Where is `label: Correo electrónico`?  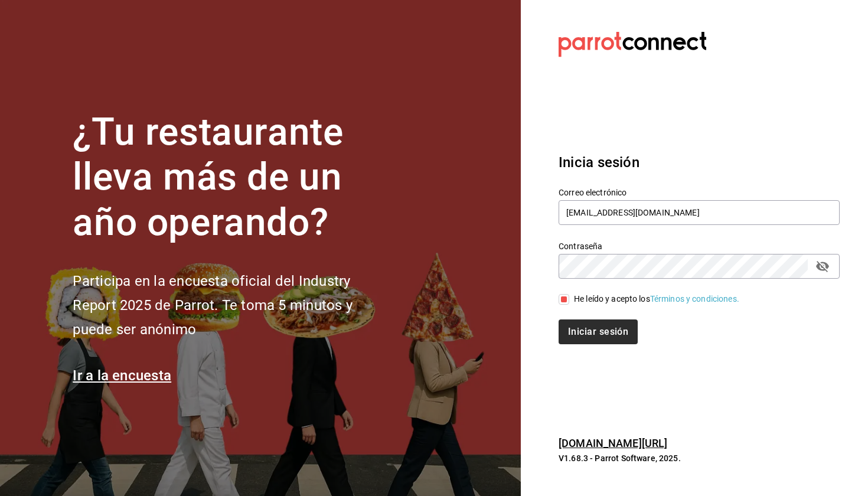 label: Correo electrónico is located at coordinates (699, 192).